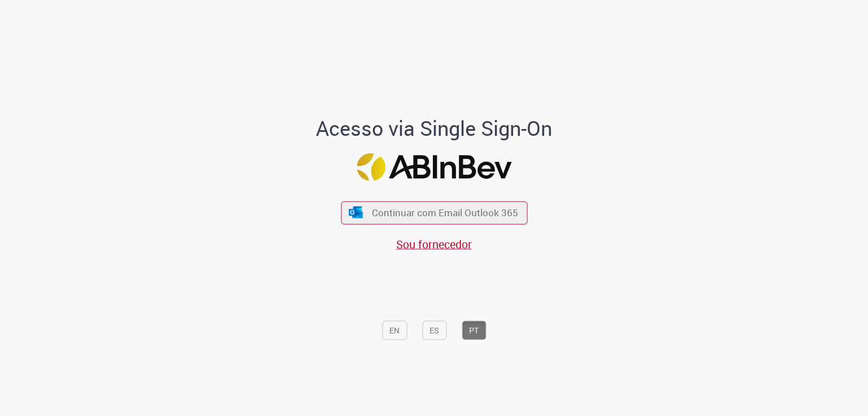  Describe the element at coordinates (356, 212) in the screenshot. I see `img: ícone Azure/Microsoft 360` at that location.